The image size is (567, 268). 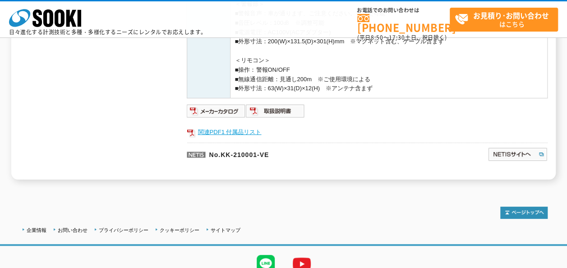 I want to click on p: 日々進化する計測技術と多種・多様化するニーズにレンタルでお応えします。, so click(x=108, y=32).